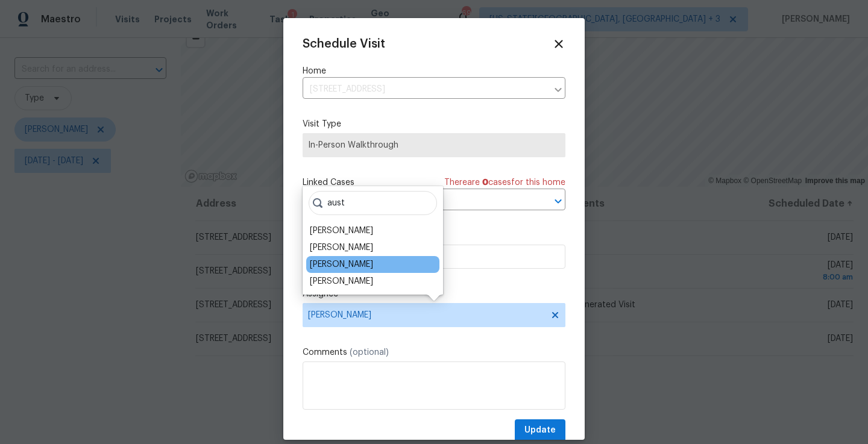  Describe the element at coordinates (540, 431) in the screenshot. I see `button: Update` at that location.